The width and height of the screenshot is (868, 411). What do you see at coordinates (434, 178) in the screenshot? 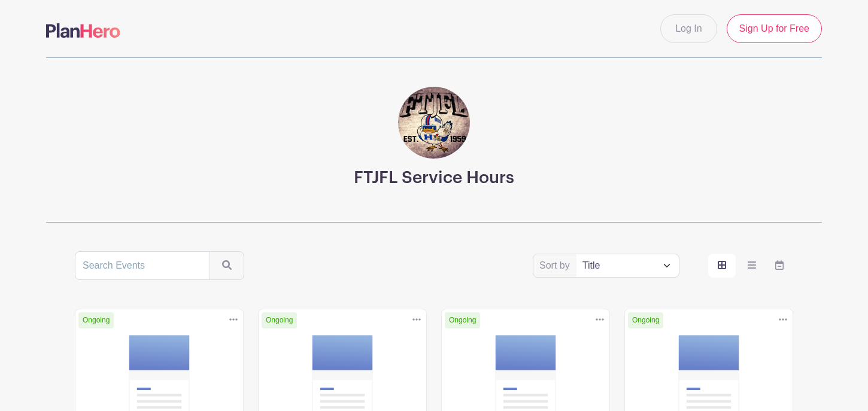
I see `h3: FTJFL Service Hours` at bounding box center [434, 178].